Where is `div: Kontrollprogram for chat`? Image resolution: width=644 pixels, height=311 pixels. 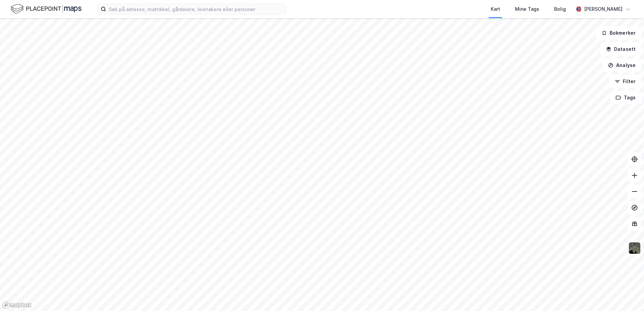
div: Kontrollprogram for chat is located at coordinates (627, 295).